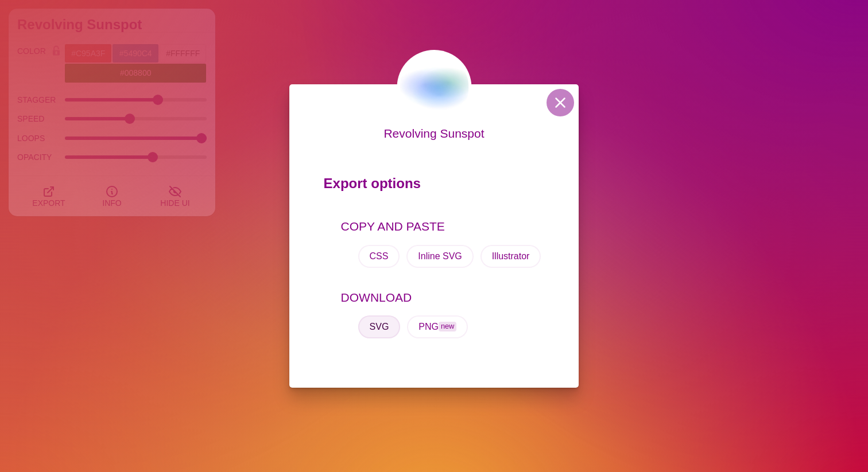  I want to click on button: PNGnew, so click(437, 327).